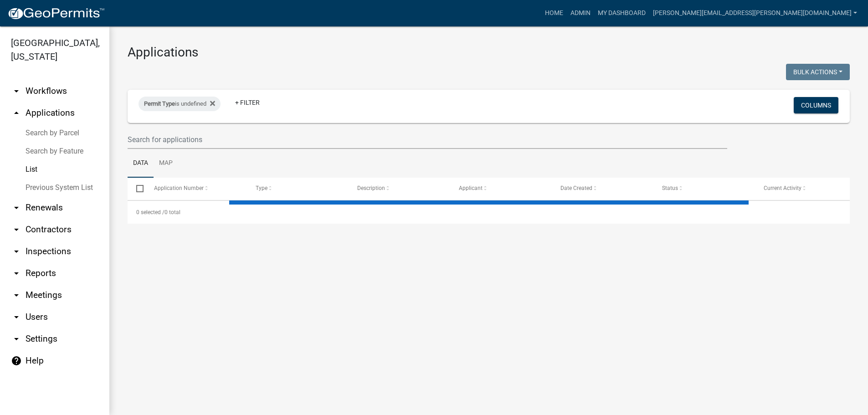 This screenshot has width=868, height=415. I want to click on datatable-header-cell: Date Created, so click(602, 188).